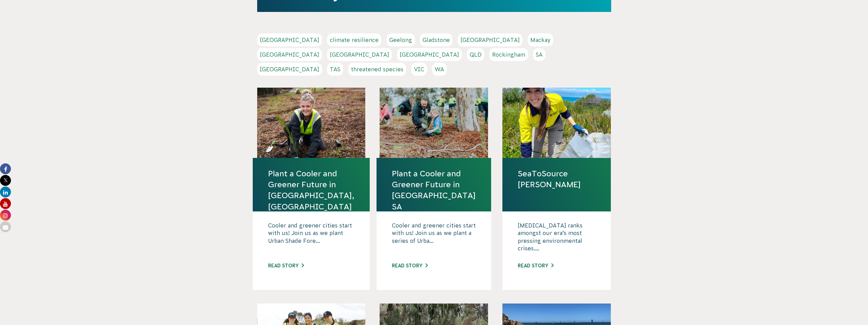 The height and width of the screenshot is (325, 868). I want to click on a: Rockingham, so click(509, 55).